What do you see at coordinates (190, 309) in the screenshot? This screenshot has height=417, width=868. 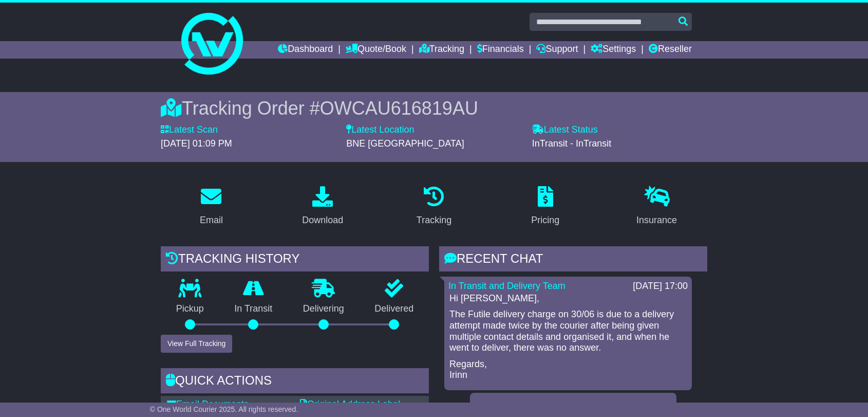 I see `p: Pickup` at bounding box center [190, 309].